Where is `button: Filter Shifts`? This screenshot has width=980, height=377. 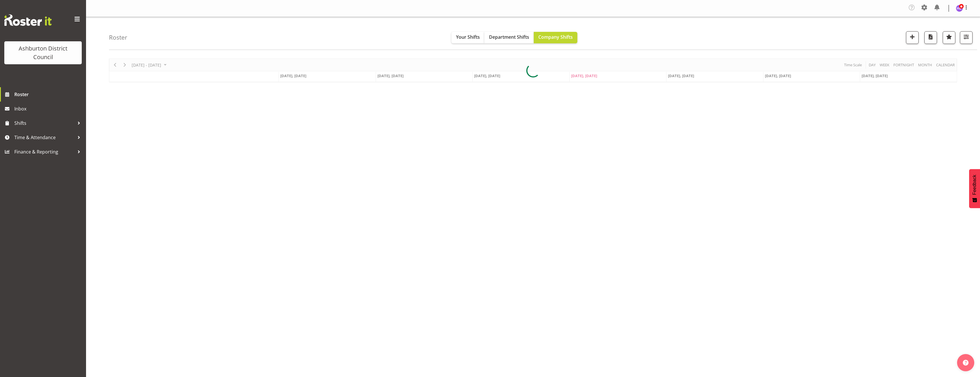
button: Filter Shifts is located at coordinates (966, 38).